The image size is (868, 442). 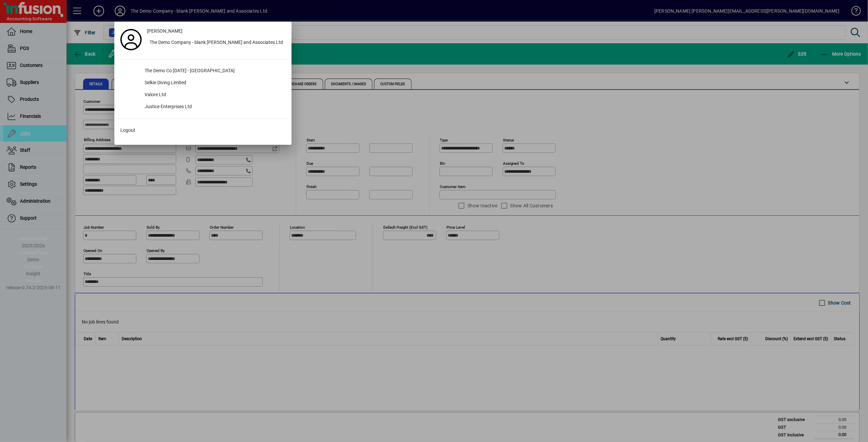 I want to click on button: Justice Enterprises Ltd, so click(x=203, y=107).